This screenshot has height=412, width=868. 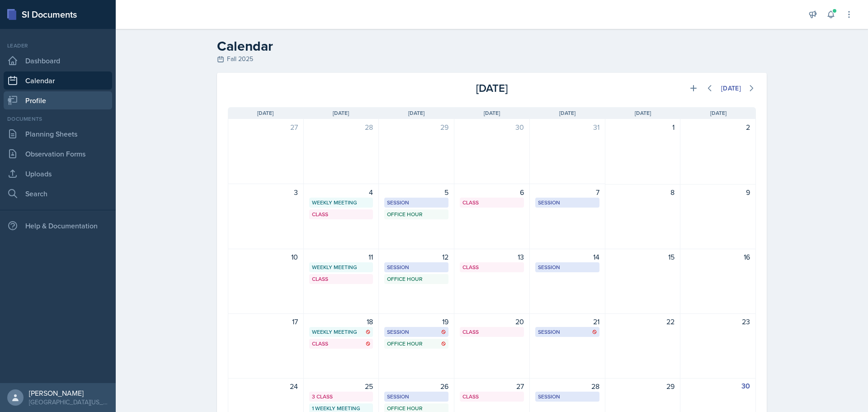 I want to click on div: 8, so click(x=642, y=192).